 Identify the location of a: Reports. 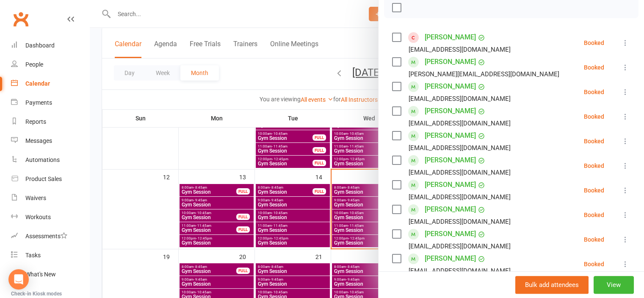
(50, 122).